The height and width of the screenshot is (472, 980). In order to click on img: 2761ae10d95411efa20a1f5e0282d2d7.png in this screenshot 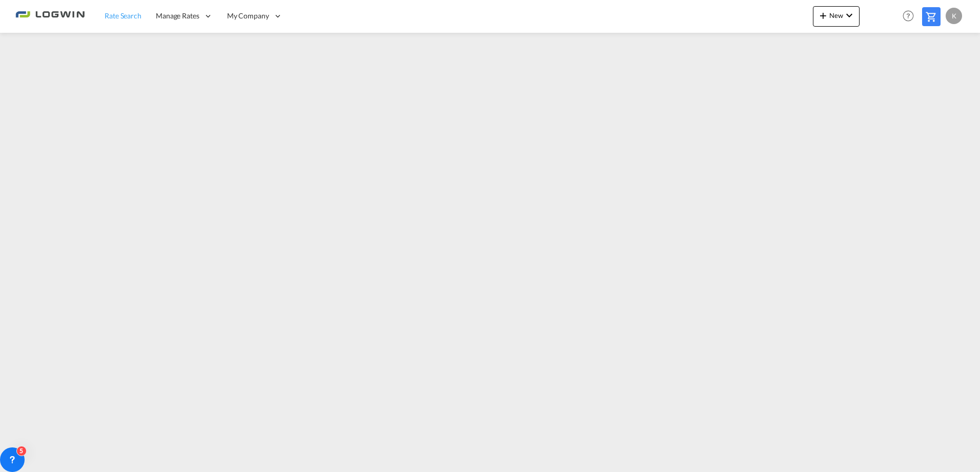, I will do `click(49, 16)`.